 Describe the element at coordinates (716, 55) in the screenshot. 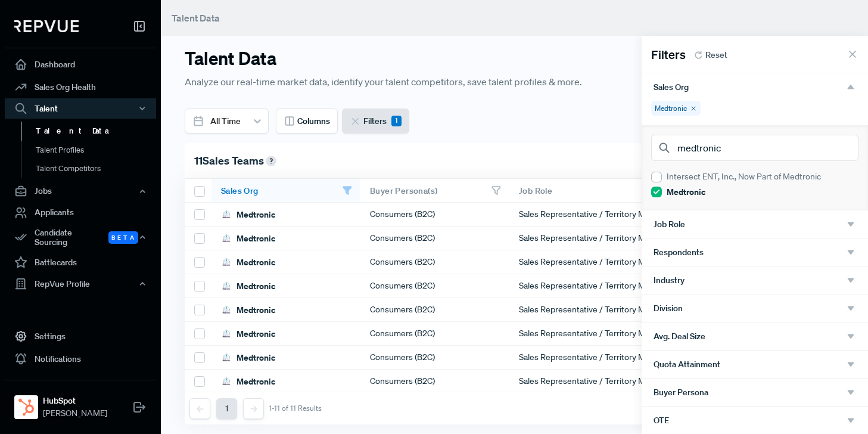

I see `span: Reset` at that location.